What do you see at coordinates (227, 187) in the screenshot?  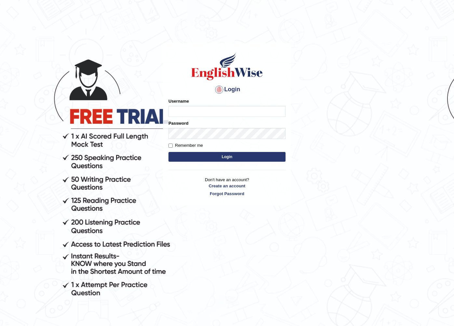 I see `p: Don't have an account?` at bounding box center [227, 187].